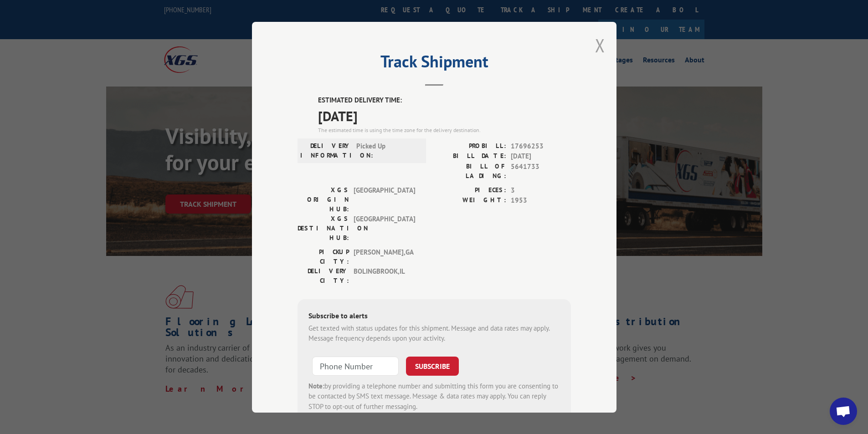 This screenshot has height=434, width=868. What do you see at coordinates (432, 365) in the screenshot?
I see `button: SUBSCRIBE` at bounding box center [432, 365].